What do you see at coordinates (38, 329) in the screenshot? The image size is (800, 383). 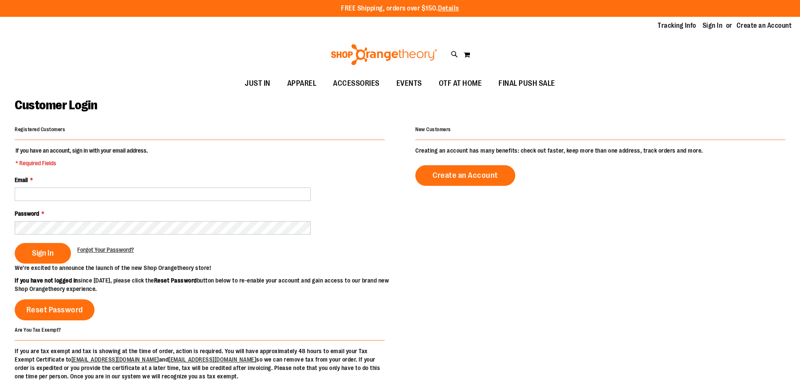 I see `strong: Are You Tax Exempt?` at bounding box center [38, 329].